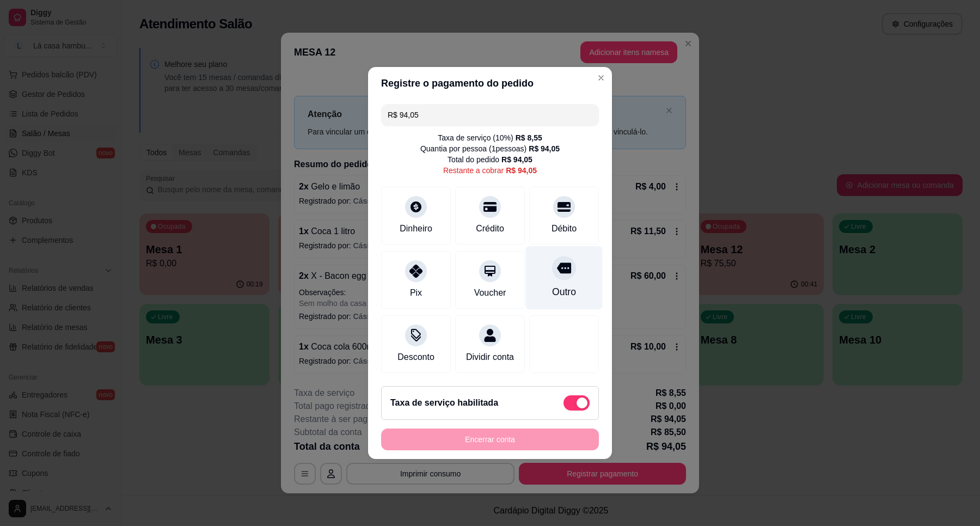  I want to click on h2: Taxa de serviço habilitada, so click(444, 403).